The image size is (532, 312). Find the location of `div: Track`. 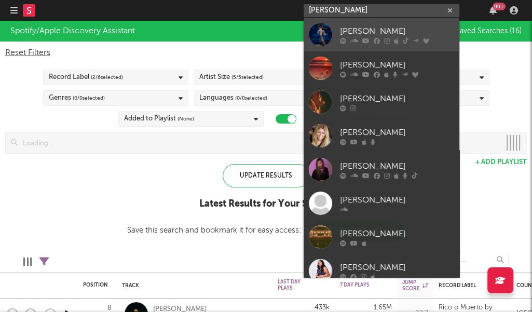

div: Track is located at coordinates (192, 286).